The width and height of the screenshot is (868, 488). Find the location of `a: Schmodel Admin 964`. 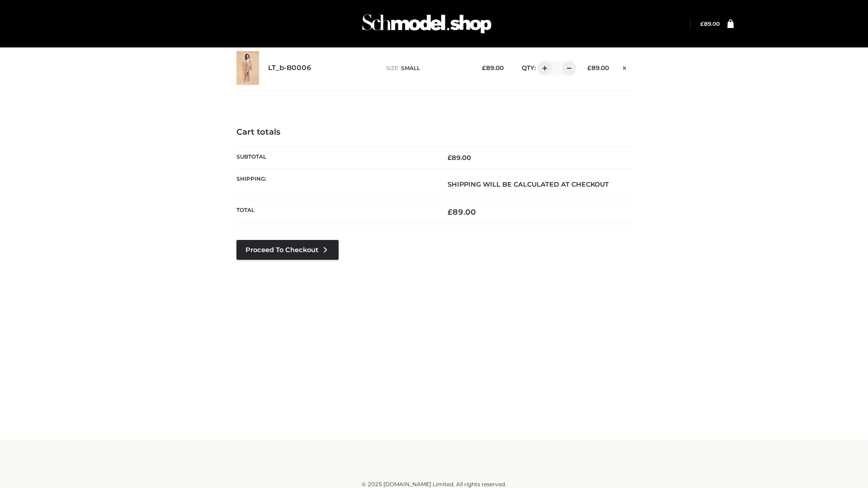

a: Schmodel Admin 964 is located at coordinates (427, 24).